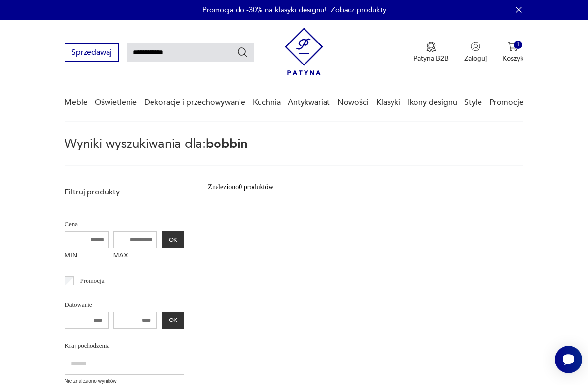  Describe the element at coordinates (92, 281) in the screenshot. I see `p: Promocja` at that location.